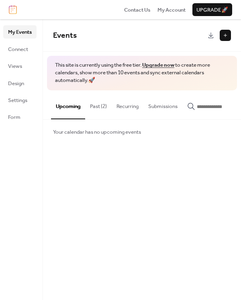  I want to click on button: Recurring, so click(127, 104).